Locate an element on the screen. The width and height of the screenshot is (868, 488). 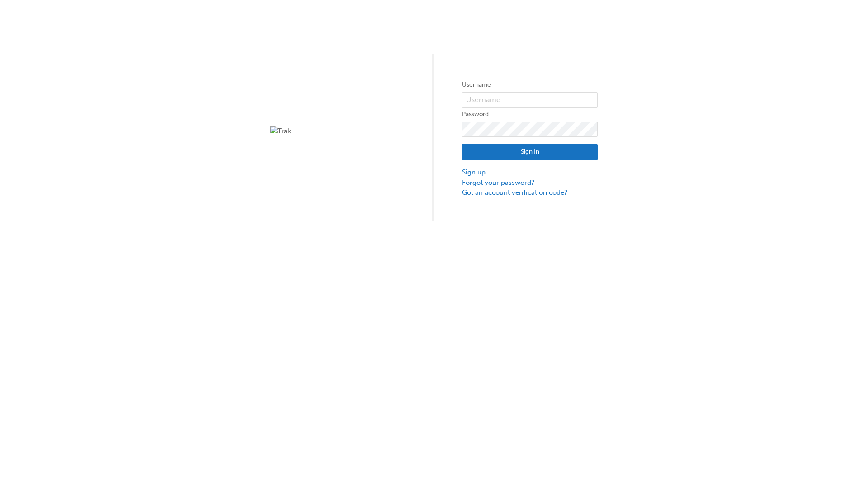
a: Sign up is located at coordinates (530, 172).